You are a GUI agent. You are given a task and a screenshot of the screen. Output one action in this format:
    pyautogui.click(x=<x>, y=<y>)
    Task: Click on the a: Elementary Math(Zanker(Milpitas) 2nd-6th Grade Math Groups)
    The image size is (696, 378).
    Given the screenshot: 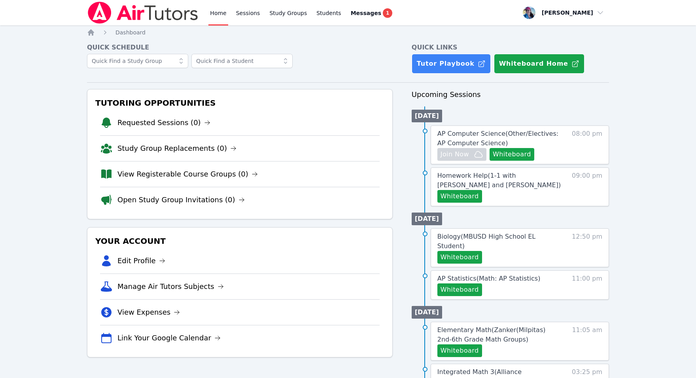 What is the action you would take?
    pyautogui.click(x=499, y=335)
    